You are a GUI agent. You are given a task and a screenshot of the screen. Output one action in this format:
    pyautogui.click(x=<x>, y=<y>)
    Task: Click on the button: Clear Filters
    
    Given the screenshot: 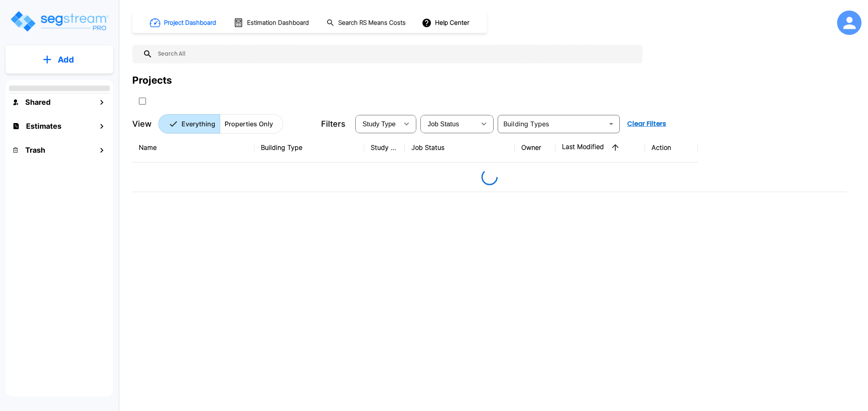 What is the action you would take?
    pyautogui.click(x=646, y=124)
    